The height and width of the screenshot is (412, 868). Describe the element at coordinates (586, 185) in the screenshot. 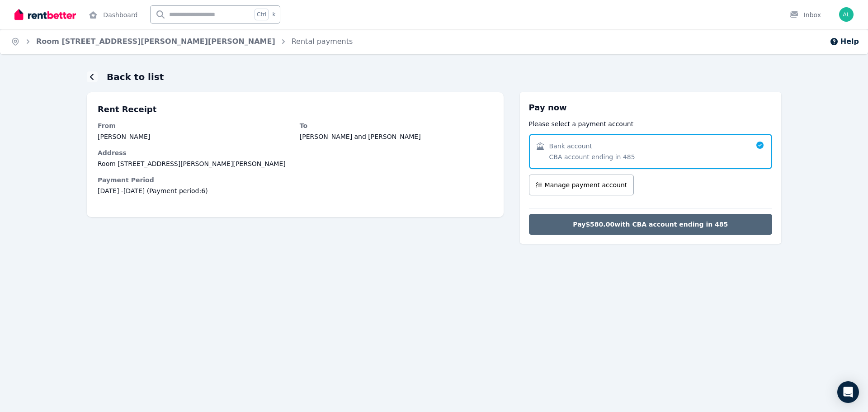

I see `span: Manage payment account` at that location.